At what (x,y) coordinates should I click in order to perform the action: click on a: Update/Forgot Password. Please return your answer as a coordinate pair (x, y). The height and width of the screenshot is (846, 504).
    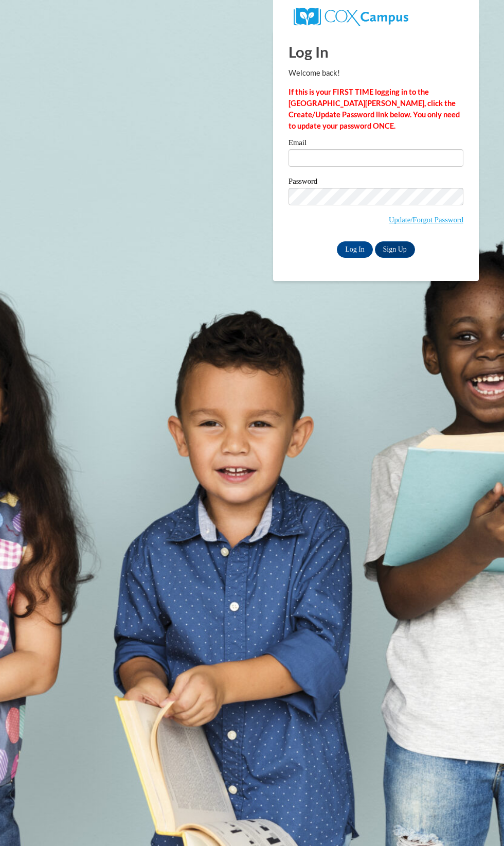
    Looking at the image, I should click on (426, 220).